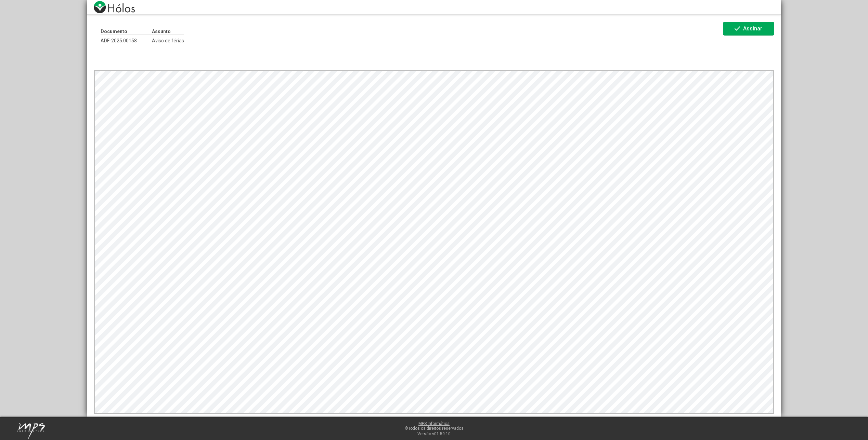 Image resolution: width=868 pixels, height=440 pixels. Describe the element at coordinates (31, 431) in the screenshot. I see `img: mps-image-cropped.png` at that location.